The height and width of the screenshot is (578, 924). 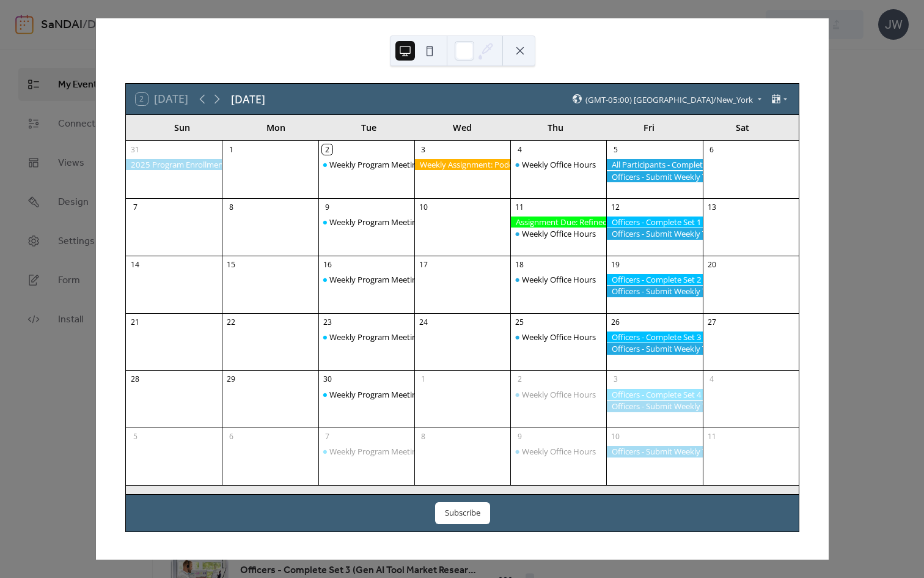 I want to click on div: 21, so click(x=135, y=322).